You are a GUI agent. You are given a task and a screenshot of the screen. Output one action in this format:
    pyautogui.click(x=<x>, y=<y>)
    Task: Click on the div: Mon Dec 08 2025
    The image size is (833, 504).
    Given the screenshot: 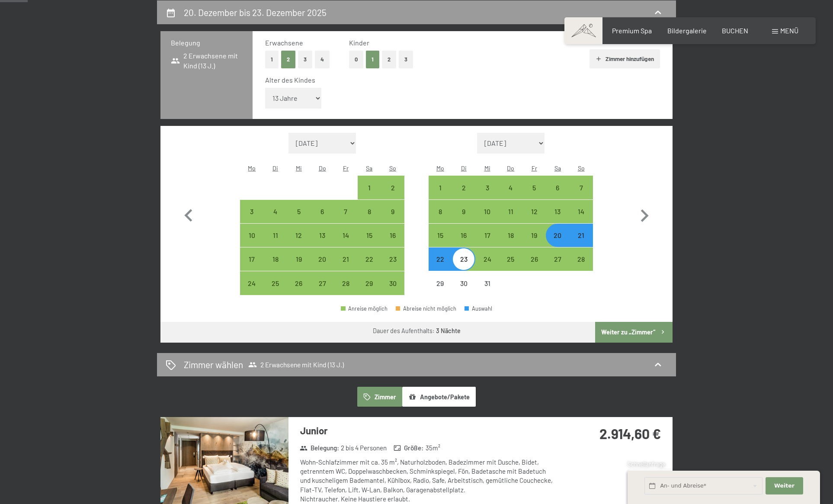 What is the action you would take?
    pyautogui.click(x=440, y=212)
    